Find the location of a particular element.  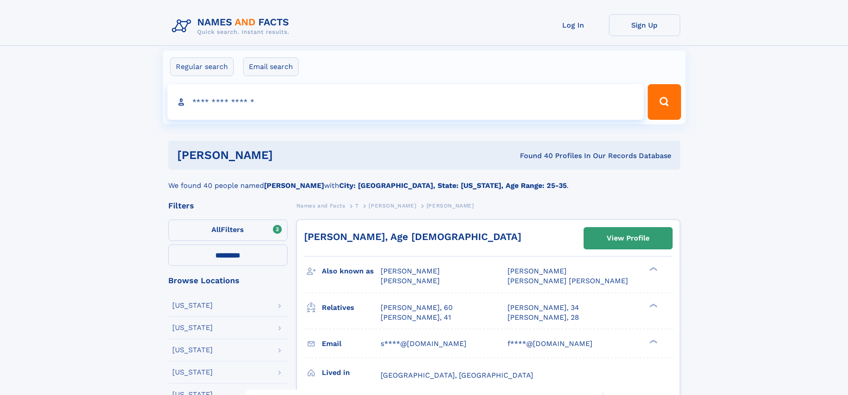

a: Sign Up is located at coordinates (645, 25).